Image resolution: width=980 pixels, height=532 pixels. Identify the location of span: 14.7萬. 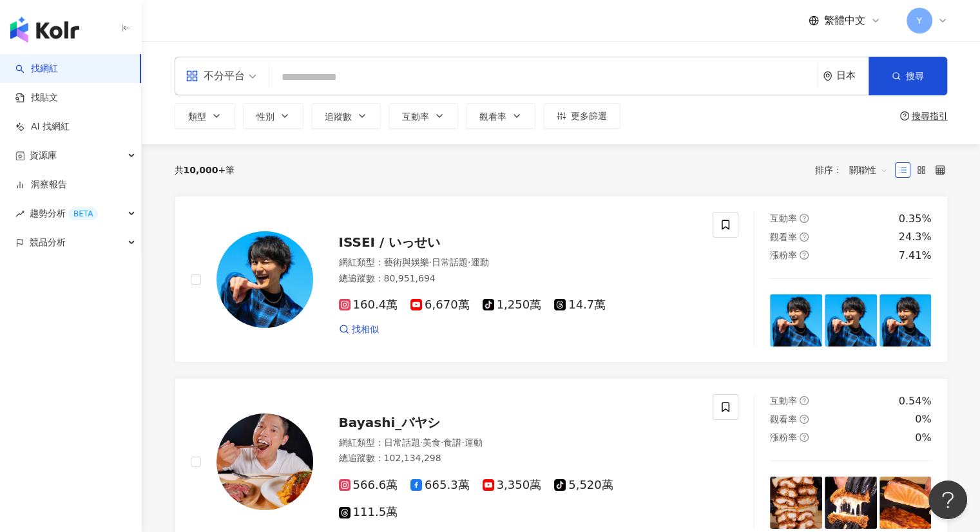
(579, 305).